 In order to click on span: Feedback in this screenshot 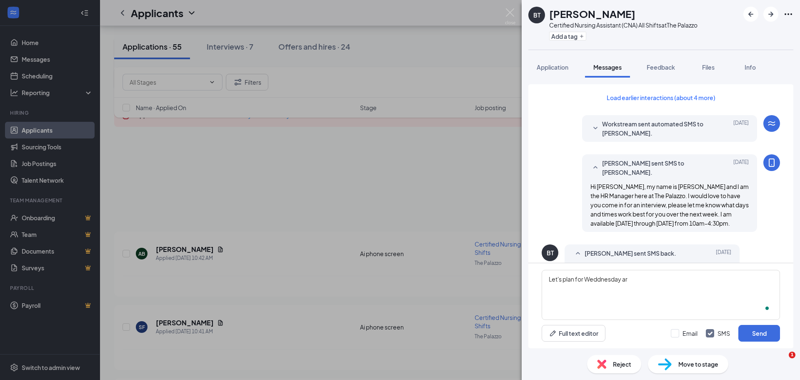, I will do `click(661, 67)`.